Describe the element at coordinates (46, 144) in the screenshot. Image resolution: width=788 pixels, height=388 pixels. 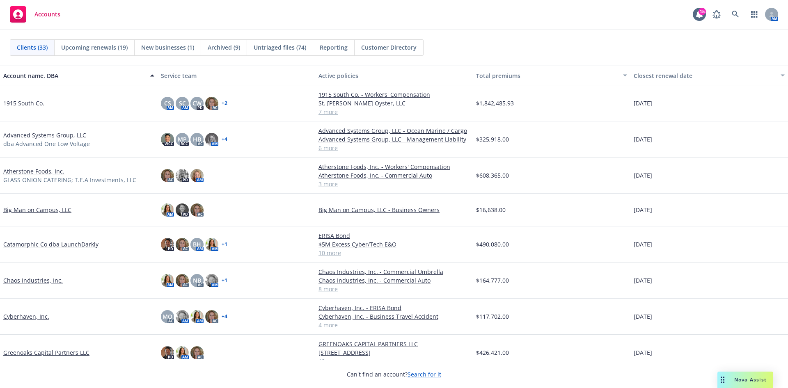
I see `span: dba Advanced One Low Voltage` at that location.